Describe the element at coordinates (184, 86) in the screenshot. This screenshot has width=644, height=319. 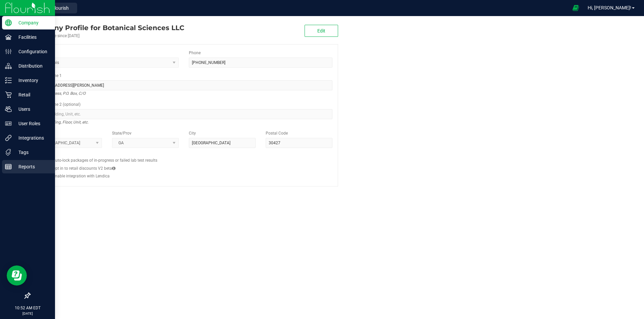
I see `input: Address` at that location.